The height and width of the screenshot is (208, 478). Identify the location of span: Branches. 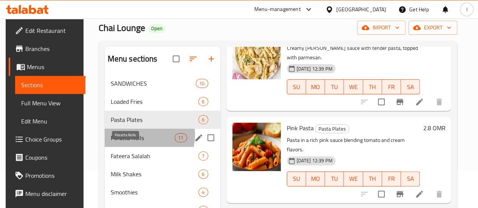
(52, 49).